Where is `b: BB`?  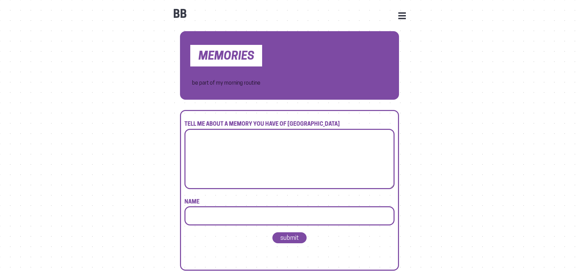
b: BB is located at coordinates (180, 14).